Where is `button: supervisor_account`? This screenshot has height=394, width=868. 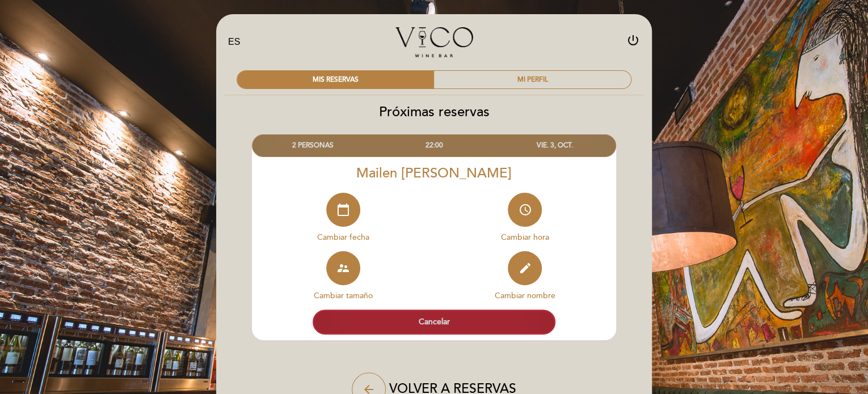 button: supervisor_account is located at coordinates (343, 269).